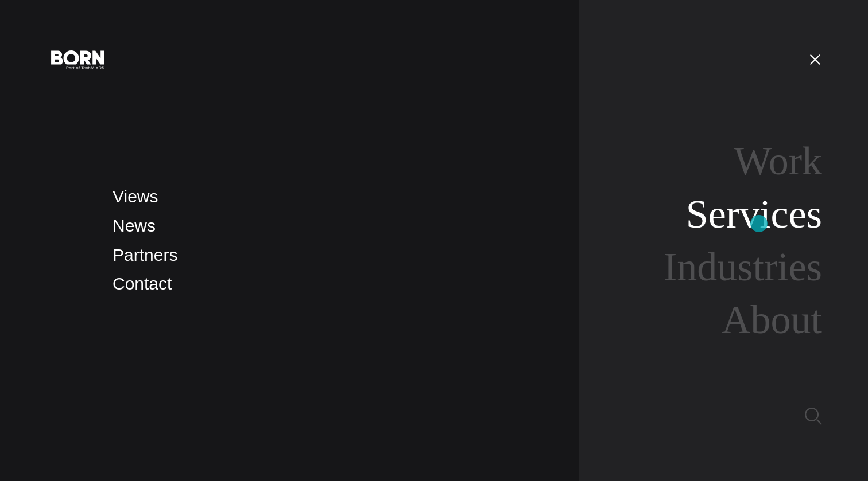  I want to click on a: Industries, so click(743, 267).